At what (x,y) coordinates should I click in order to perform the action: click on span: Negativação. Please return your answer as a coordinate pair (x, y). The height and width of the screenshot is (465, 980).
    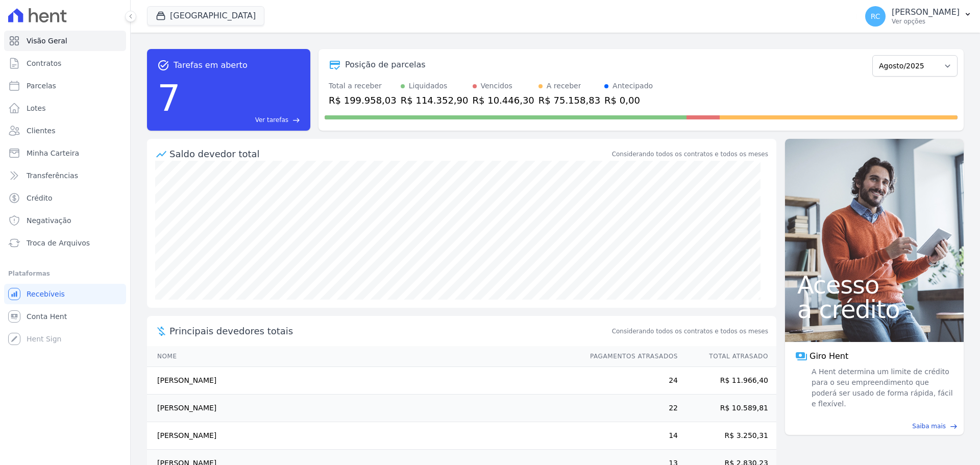
    Looking at the image, I should click on (49, 220).